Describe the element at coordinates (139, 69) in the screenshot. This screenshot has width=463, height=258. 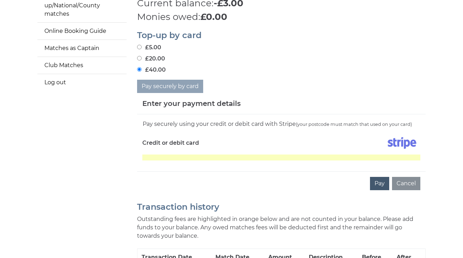
I see `input: £40.00` at that location.